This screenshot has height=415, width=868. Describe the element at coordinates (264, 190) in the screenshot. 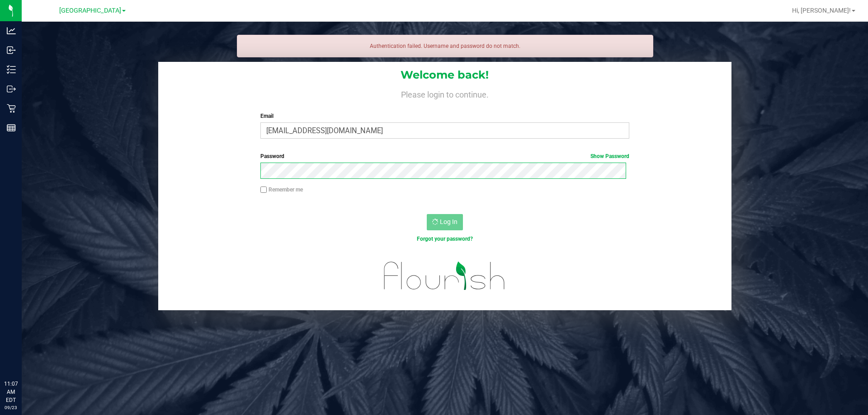

I see `input: Remember me` at that location.